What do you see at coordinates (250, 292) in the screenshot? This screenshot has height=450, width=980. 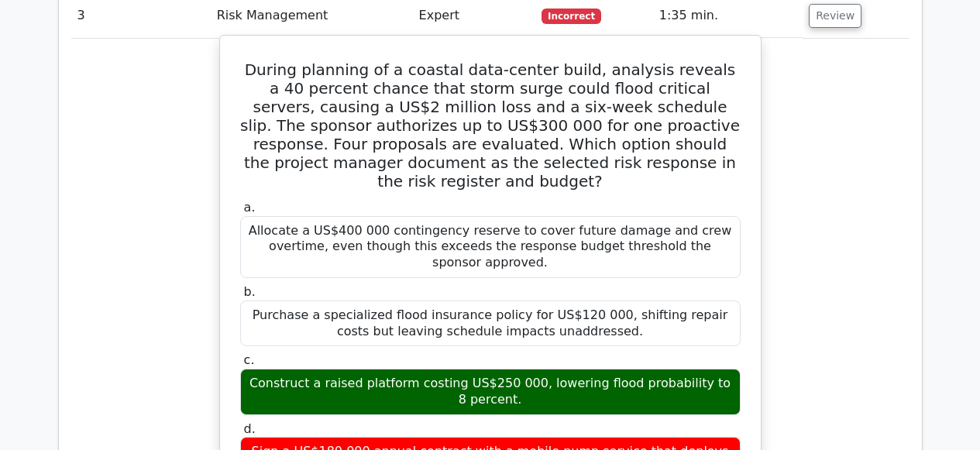 I see `span: b.` at bounding box center [250, 292].